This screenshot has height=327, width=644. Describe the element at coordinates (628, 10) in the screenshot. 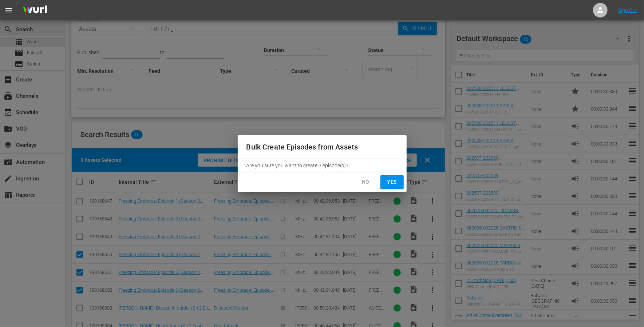

I see `a: Sign Out` at that location.